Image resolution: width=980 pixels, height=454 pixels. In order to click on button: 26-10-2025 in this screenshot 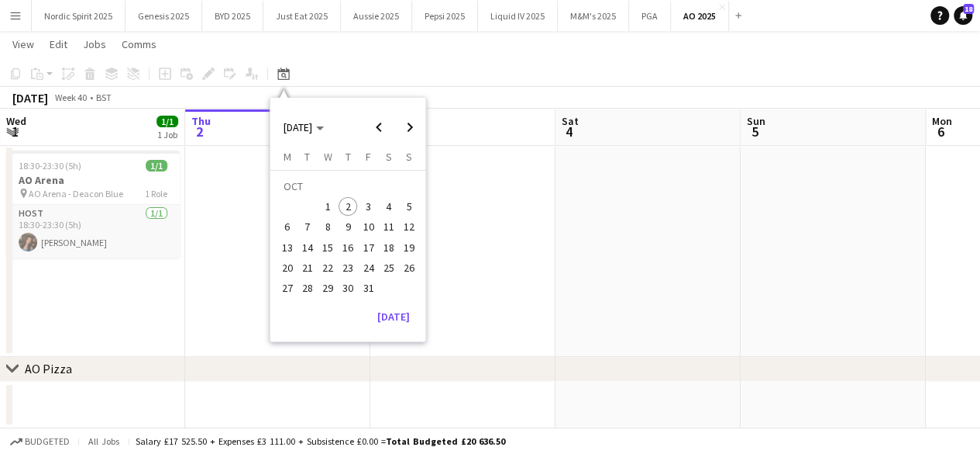, I will do `click(409, 268)`.